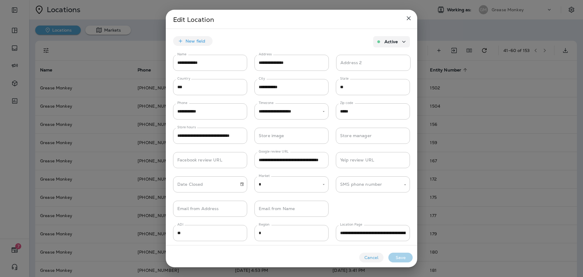 This screenshot has height=277, width=583. Describe the element at coordinates (344, 78) in the screenshot. I see `label: State` at that location.